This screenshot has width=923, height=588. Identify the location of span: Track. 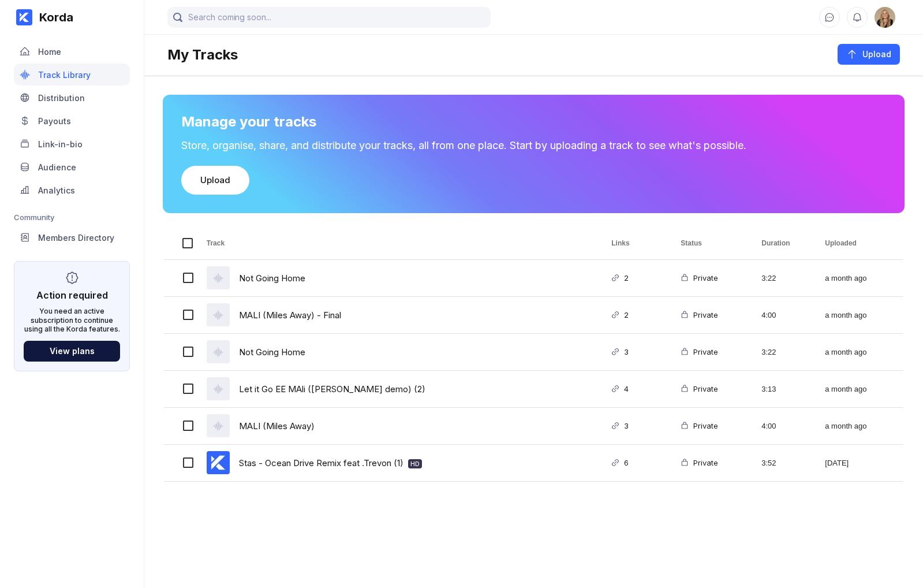
(216, 243).